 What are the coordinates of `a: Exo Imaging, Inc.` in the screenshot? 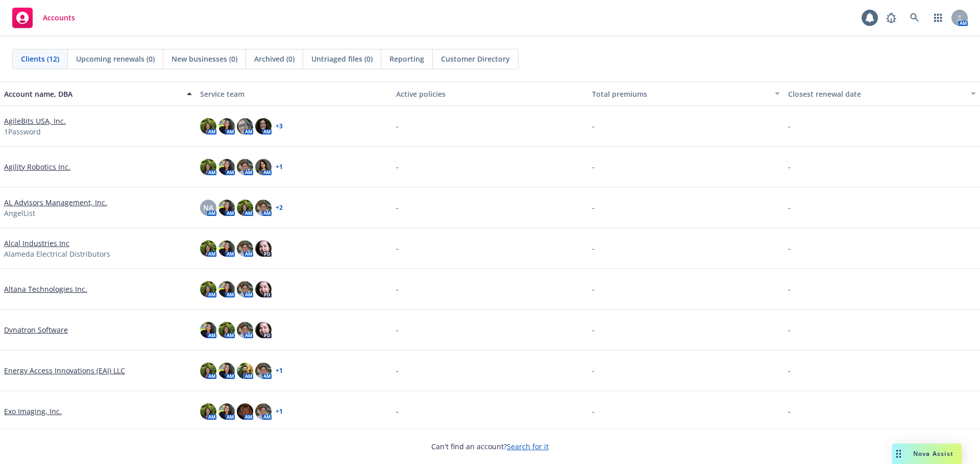 It's located at (33, 411).